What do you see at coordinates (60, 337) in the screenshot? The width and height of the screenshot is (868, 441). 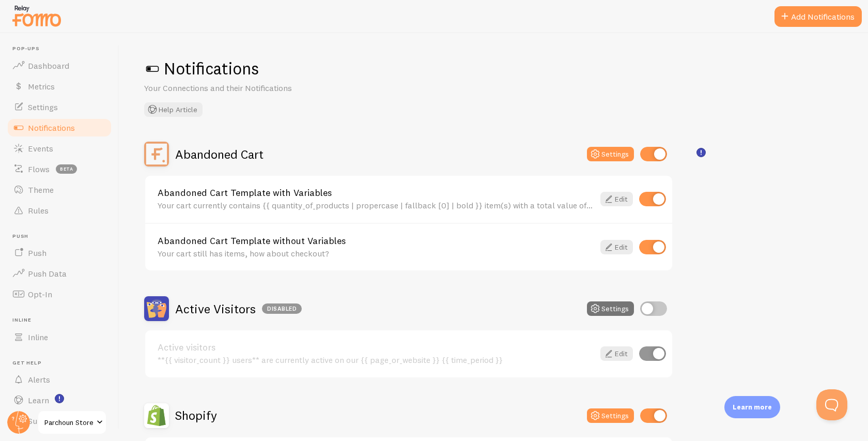 I see `a: Inline` at bounding box center [60, 337].